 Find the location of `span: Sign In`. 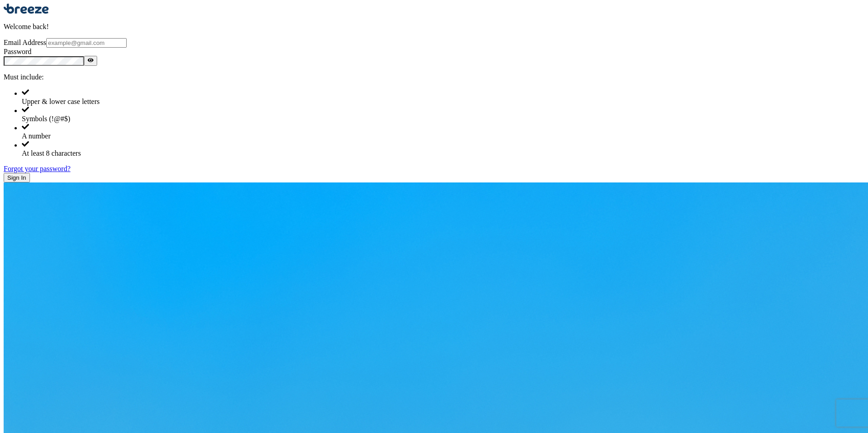

span: Sign In is located at coordinates (17, 178).